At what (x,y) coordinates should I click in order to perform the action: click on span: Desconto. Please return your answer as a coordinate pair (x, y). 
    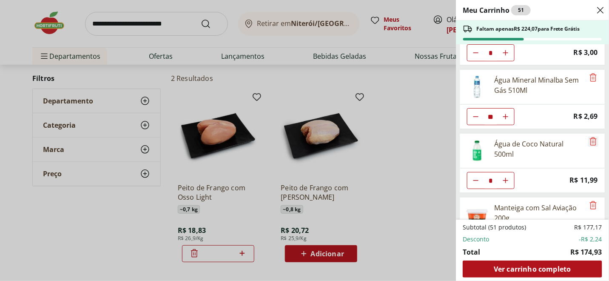
    Looking at the image, I should click on (476, 239).